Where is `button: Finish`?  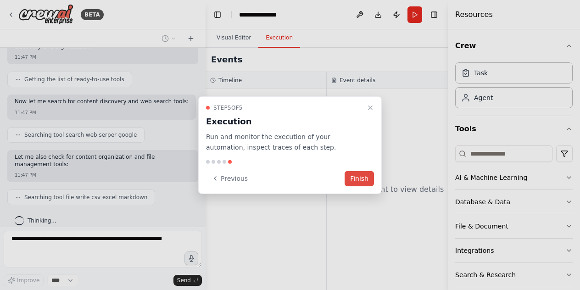
button: Finish is located at coordinates (359, 178).